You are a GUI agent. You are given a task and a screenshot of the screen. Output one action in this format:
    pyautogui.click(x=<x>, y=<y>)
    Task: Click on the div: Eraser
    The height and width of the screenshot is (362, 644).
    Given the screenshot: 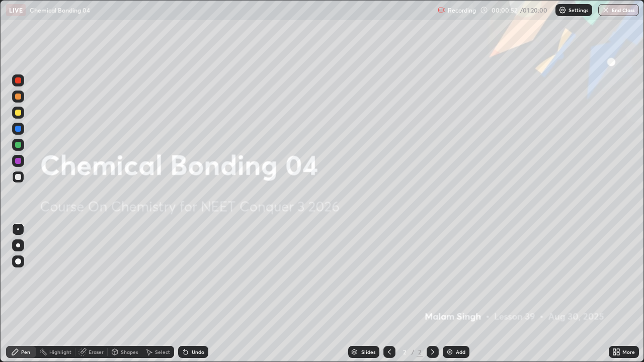 What is the action you would take?
    pyautogui.click(x=96, y=352)
    